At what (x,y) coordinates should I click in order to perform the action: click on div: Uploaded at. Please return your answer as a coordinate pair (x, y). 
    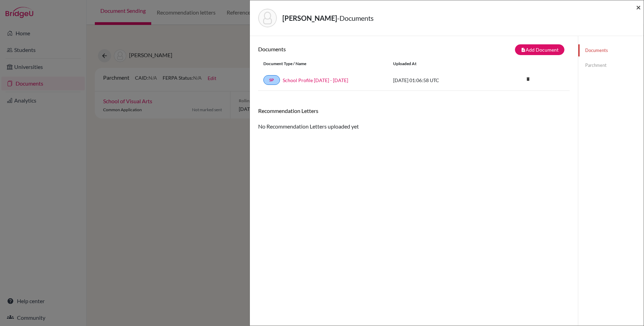
    Looking at the image, I should click on (440, 64).